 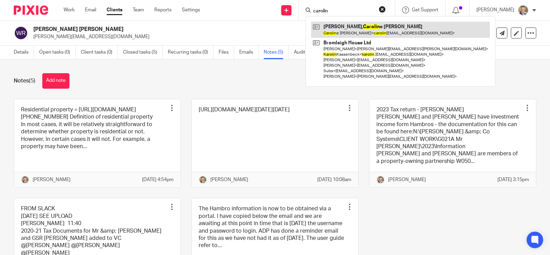 What do you see at coordinates (115, 10) in the screenshot?
I see `a: Clients` at bounding box center [115, 10].